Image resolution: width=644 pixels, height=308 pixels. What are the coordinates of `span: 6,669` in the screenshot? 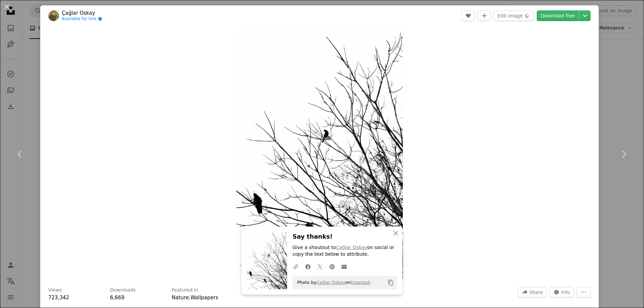 It's located at (117, 298).